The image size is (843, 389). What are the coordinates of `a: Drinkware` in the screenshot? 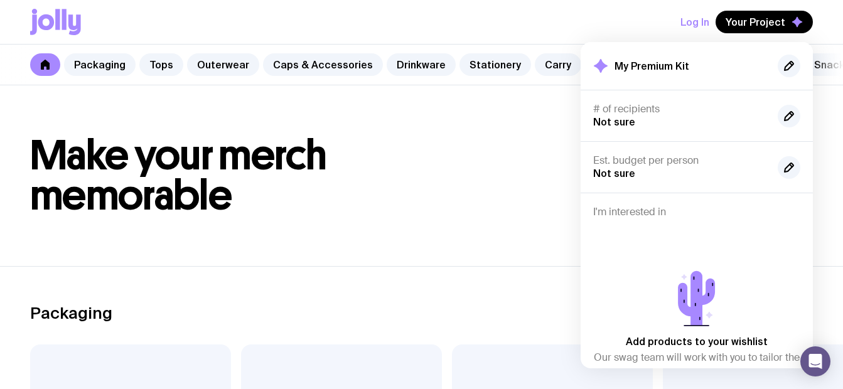 It's located at (421, 65).